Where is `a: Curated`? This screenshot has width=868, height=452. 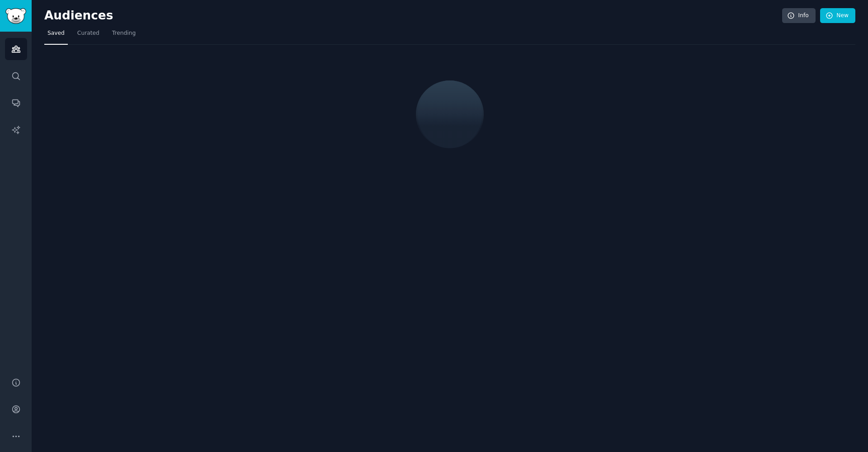
a: Curated is located at coordinates (88, 35).